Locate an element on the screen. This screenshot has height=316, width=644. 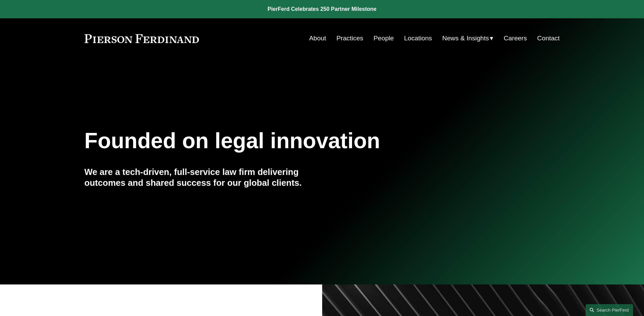
a: Practices is located at coordinates (349, 38).